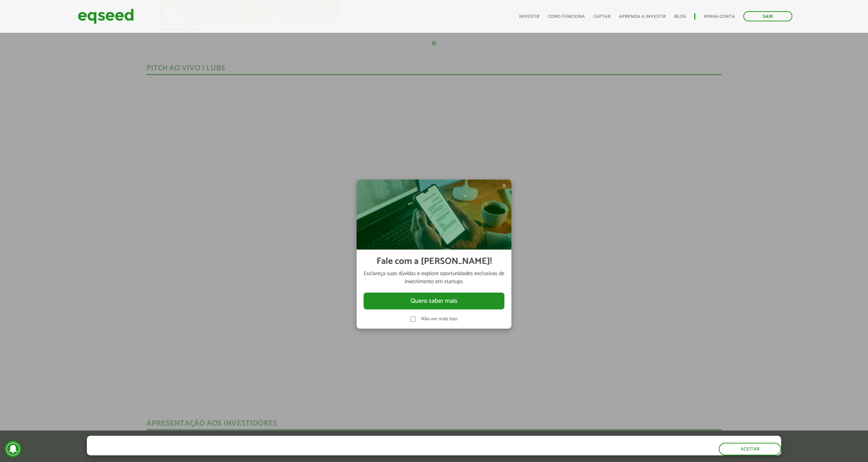 Image resolution: width=868 pixels, height=462 pixels. What do you see at coordinates (439, 319) in the screenshot?
I see `label: Não ver mais isso` at bounding box center [439, 319].